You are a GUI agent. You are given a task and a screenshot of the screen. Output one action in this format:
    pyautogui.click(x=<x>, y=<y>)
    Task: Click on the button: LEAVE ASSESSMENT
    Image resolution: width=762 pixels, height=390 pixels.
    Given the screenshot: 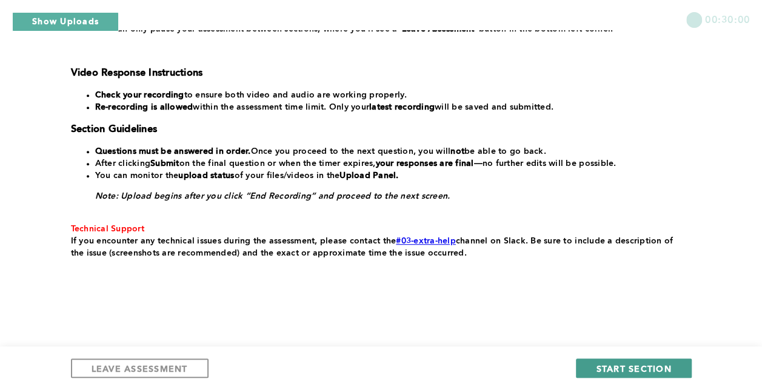 What is the action you would take?
    pyautogui.click(x=139, y=369)
    